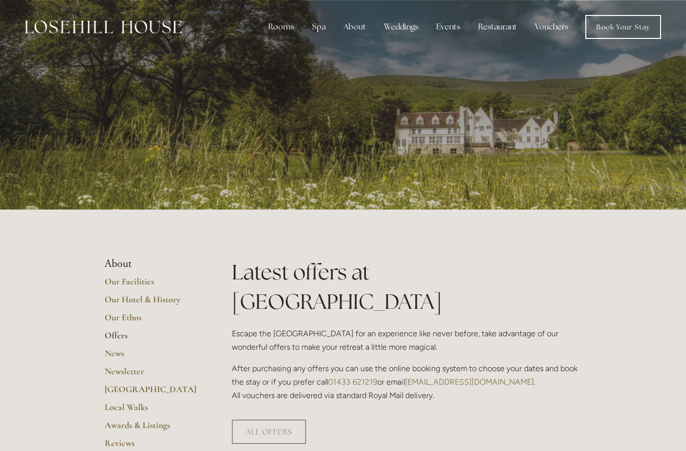 This screenshot has height=451, width=686. I want to click on a: Newsletter, so click(152, 375).